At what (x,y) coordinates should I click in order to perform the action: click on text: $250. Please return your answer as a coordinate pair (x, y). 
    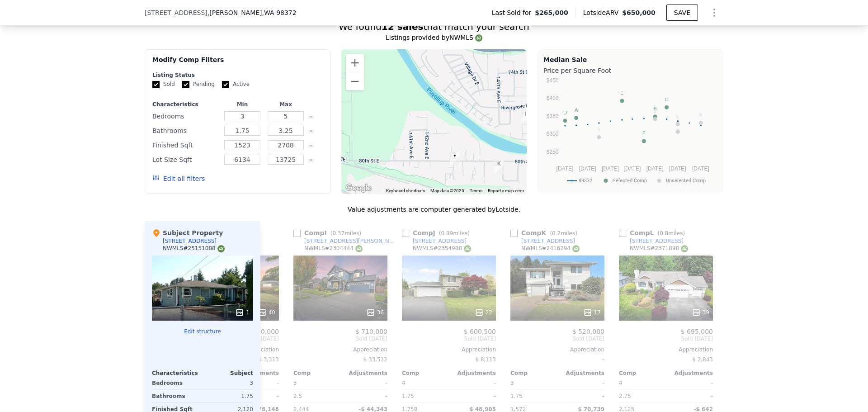
    Looking at the image, I should click on (553, 152).